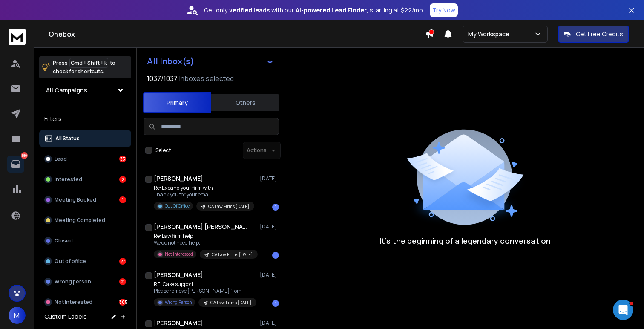 The height and width of the screenshot is (329, 644). What do you see at coordinates (85, 282) in the screenshot?
I see `button: Wrong person21` at bounding box center [85, 282].